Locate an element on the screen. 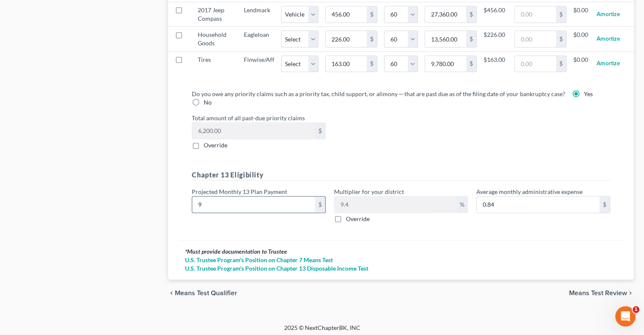 The height and width of the screenshot is (335, 644). td: $456.00 is located at coordinates (495, 15).